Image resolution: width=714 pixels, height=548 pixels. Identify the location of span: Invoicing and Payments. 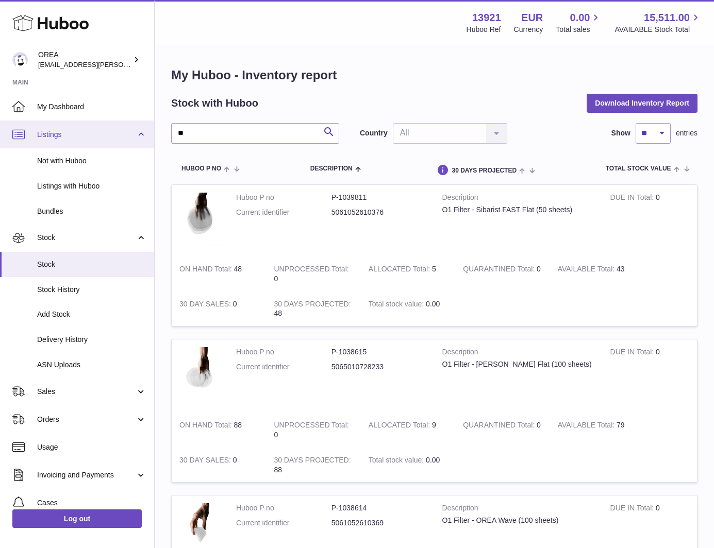
(86, 475).